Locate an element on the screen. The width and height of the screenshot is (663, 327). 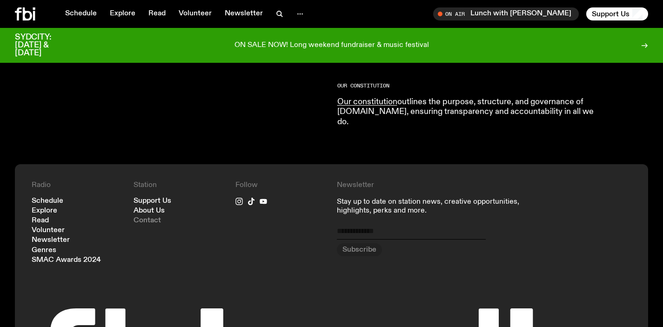
h4: Station is located at coordinates (179, 185).